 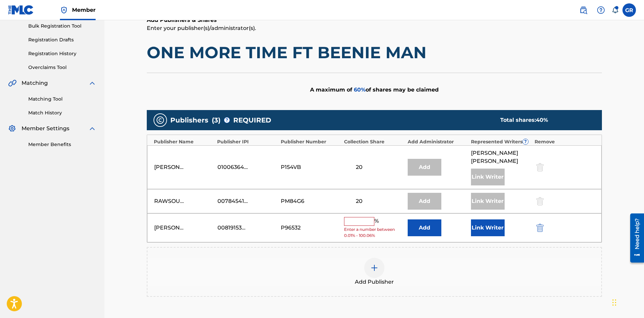 I want to click on img: search, so click(x=584, y=10).